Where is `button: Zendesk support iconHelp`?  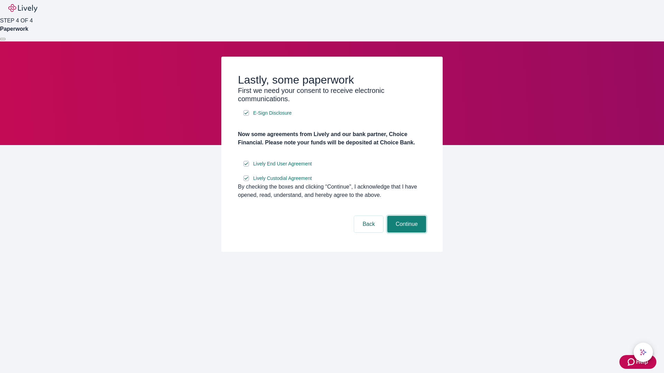 button: Zendesk support iconHelp is located at coordinates (637, 362).